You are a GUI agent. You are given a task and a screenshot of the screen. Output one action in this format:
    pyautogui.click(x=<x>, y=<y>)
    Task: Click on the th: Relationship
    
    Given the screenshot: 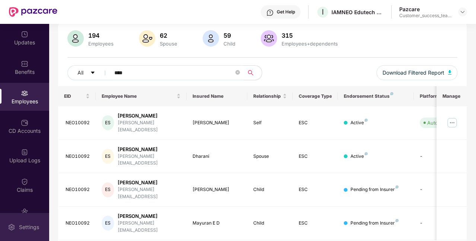 What is the action you would take?
    pyautogui.click(x=270, y=96)
    